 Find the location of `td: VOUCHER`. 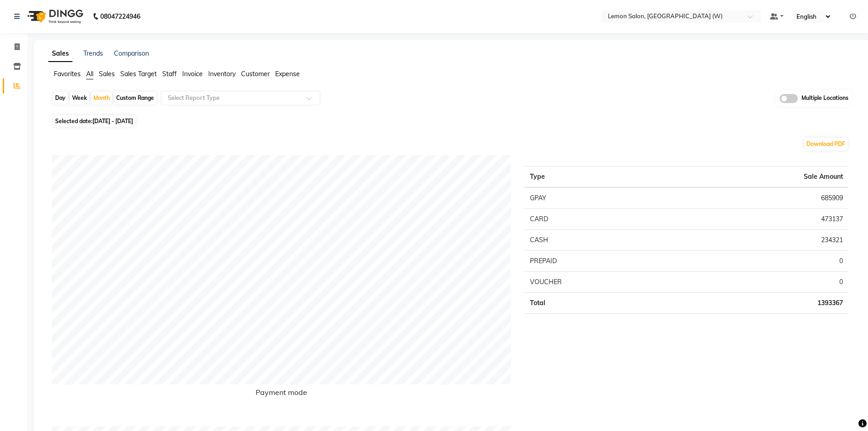

td: VOUCHER is located at coordinates (599, 282).